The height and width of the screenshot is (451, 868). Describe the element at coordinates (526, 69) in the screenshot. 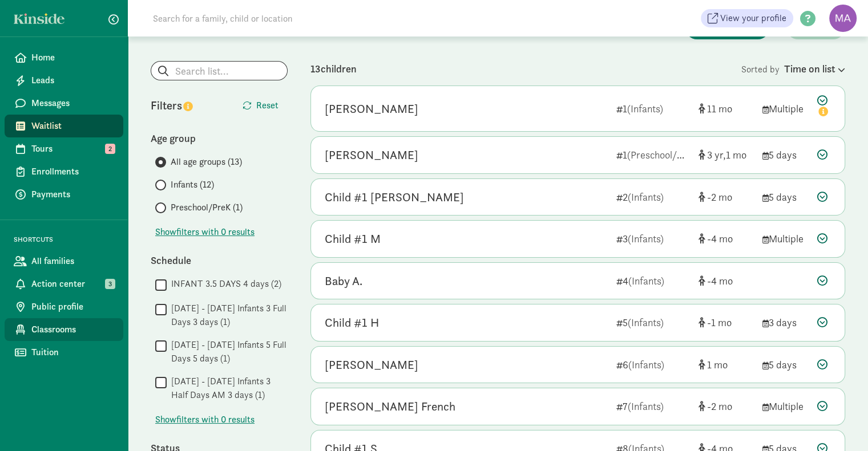

I see `div: 13 children` at that location.